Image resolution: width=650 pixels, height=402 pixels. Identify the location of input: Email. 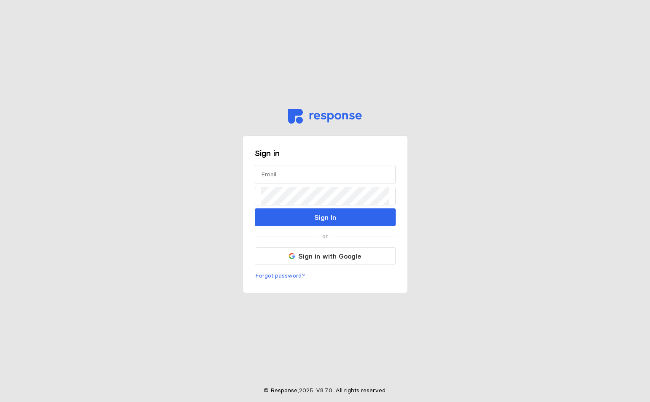
(325, 174).